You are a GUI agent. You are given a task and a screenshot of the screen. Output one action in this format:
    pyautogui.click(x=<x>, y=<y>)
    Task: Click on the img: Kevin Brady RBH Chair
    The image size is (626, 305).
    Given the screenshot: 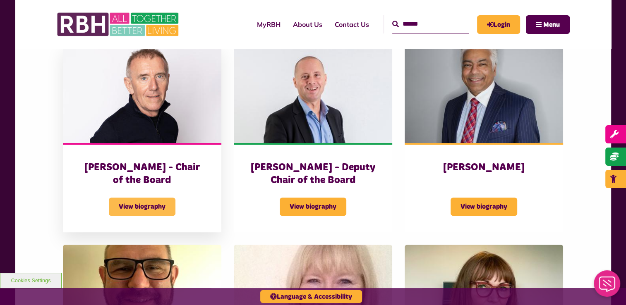 What is the action you would take?
    pyautogui.click(x=142, y=94)
    